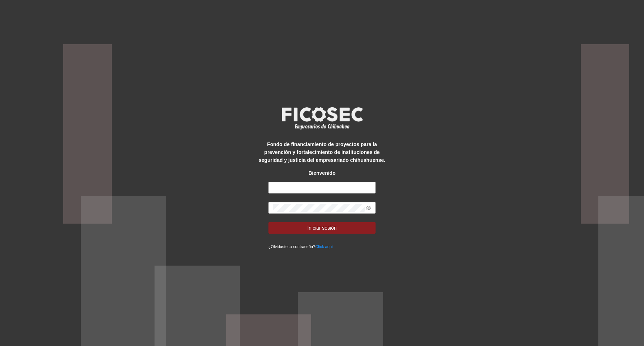  I want to click on button: Iniciar sesión, so click(322, 228).